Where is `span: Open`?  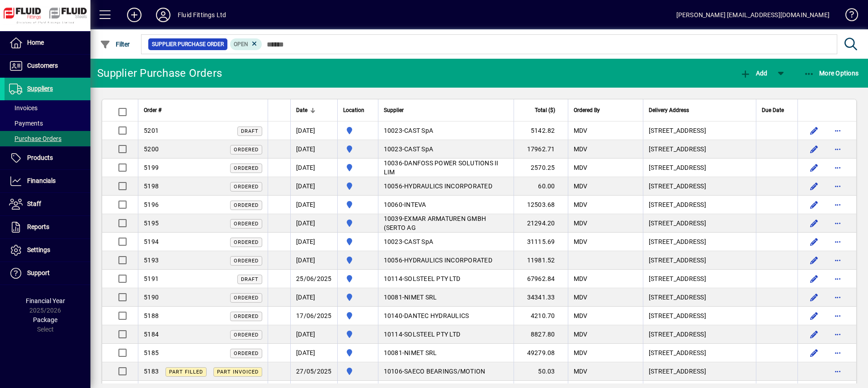
span: Open is located at coordinates (241, 44).